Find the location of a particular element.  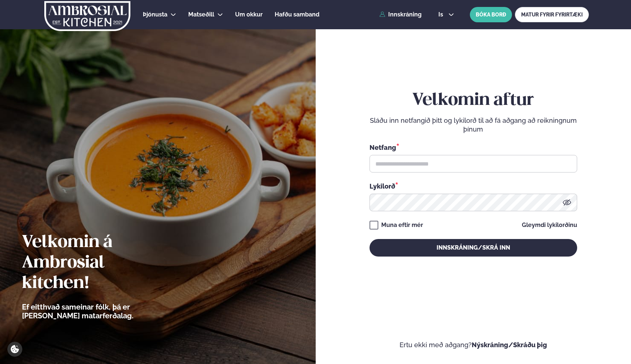

button: BÓKA BORÐ is located at coordinates (490, 15).